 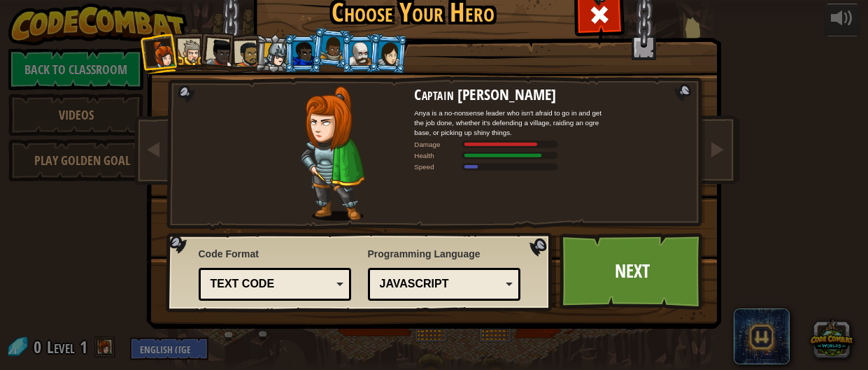 I want to click on li: Captain Anya Weston, so click(x=160, y=53).